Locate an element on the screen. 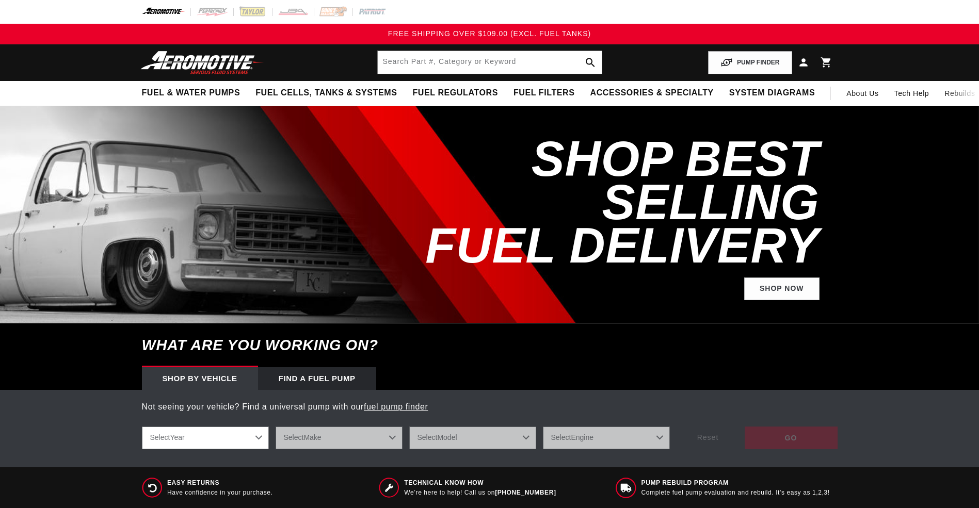 Image resolution: width=979 pixels, height=508 pixels. span: Fuel Regulators is located at coordinates (454, 93).